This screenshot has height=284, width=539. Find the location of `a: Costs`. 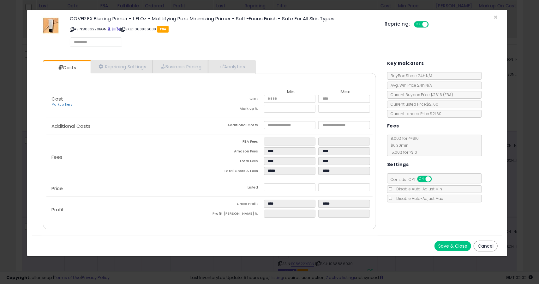

a: Costs is located at coordinates (67, 68).